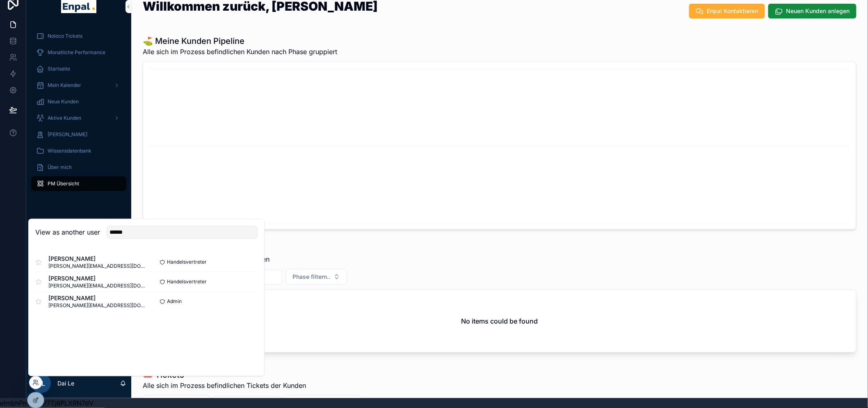 This screenshot has height=408, width=868. Describe the element at coordinates (79, 184) in the screenshot. I see `a: PM Übersicht` at that location.